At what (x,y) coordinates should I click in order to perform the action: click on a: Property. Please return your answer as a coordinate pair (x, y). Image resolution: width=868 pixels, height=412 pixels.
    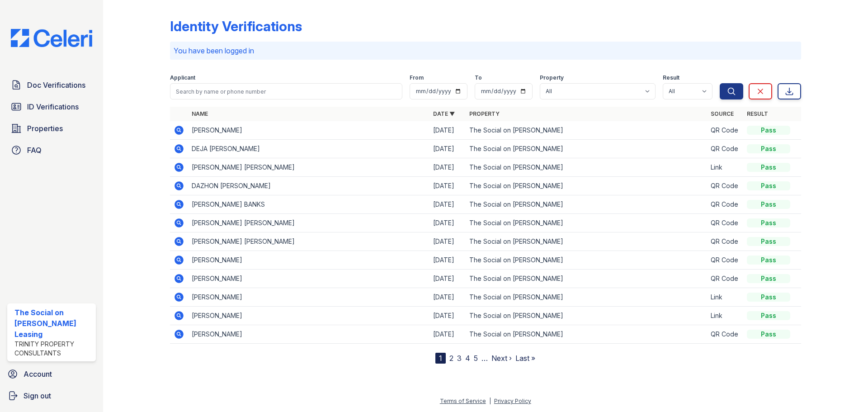
    Looking at the image, I should click on (484, 113).